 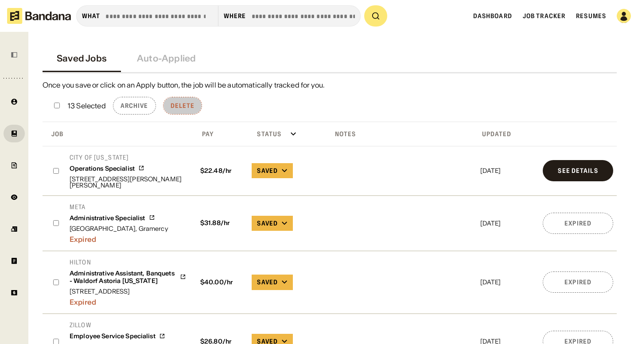 What do you see at coordinates (125, 325) in the screenshot?
I see `div: Zillow` at bounding box center [125, 325].